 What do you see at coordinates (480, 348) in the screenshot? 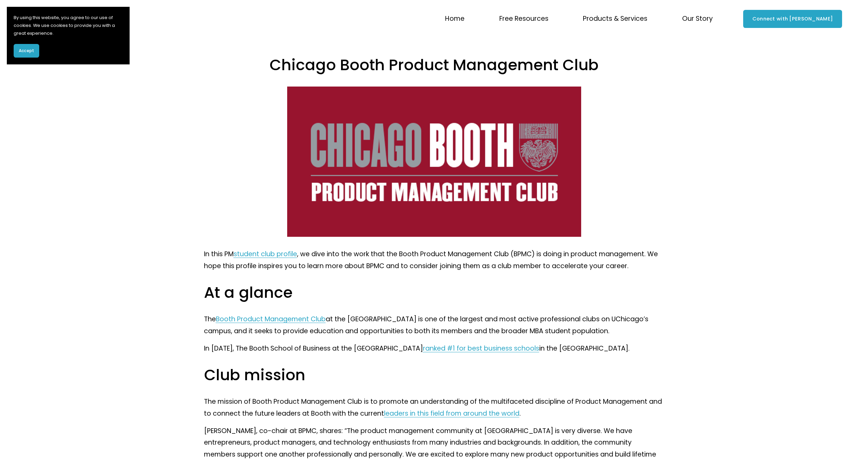
I see `a: ranked #1 for best business schools` at bounding box center [480, 348].